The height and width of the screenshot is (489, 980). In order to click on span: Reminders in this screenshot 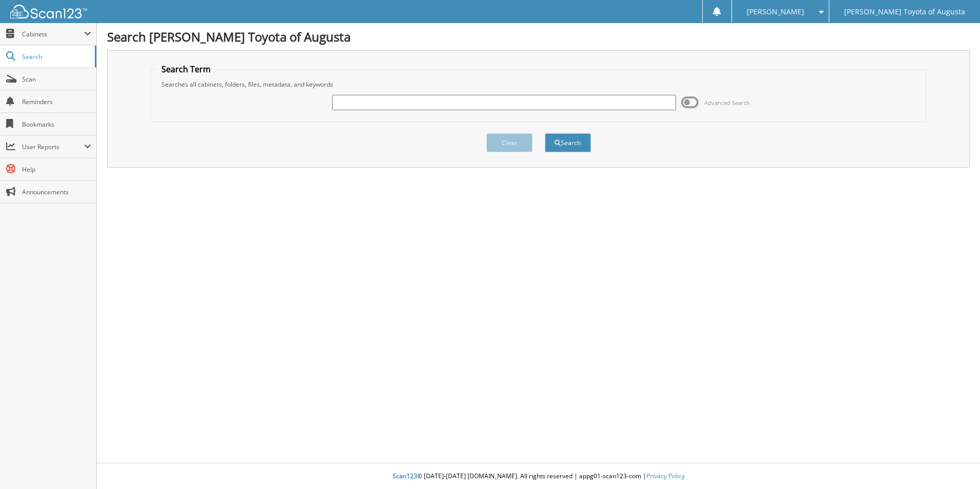, I will do `click(56, 102)`.